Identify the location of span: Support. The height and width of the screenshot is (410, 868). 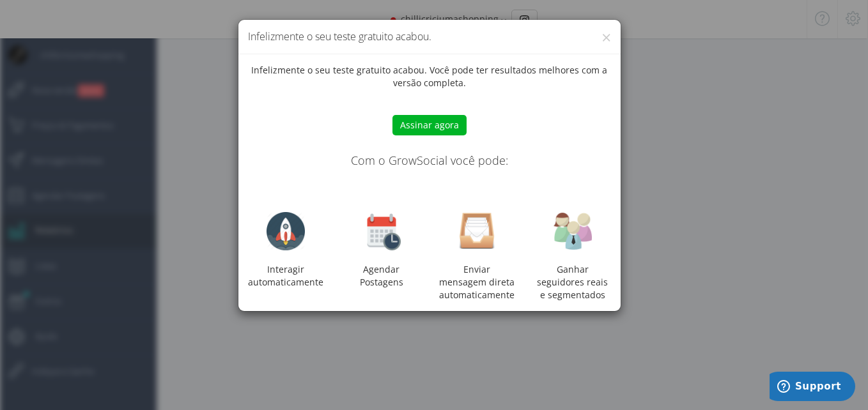
(48, 15).